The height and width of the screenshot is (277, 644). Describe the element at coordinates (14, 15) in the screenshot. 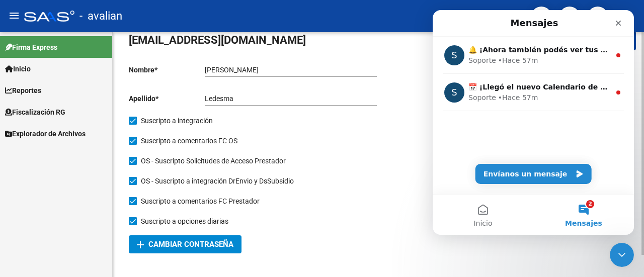

I see `mat-icon: menu` at that location.